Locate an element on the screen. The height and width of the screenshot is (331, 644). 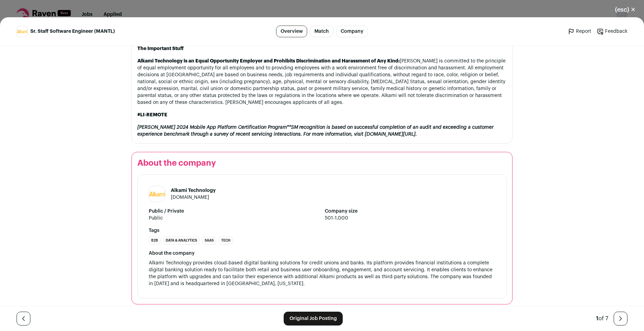
h1: Alkami Technology is located at coordinates (193, 190).